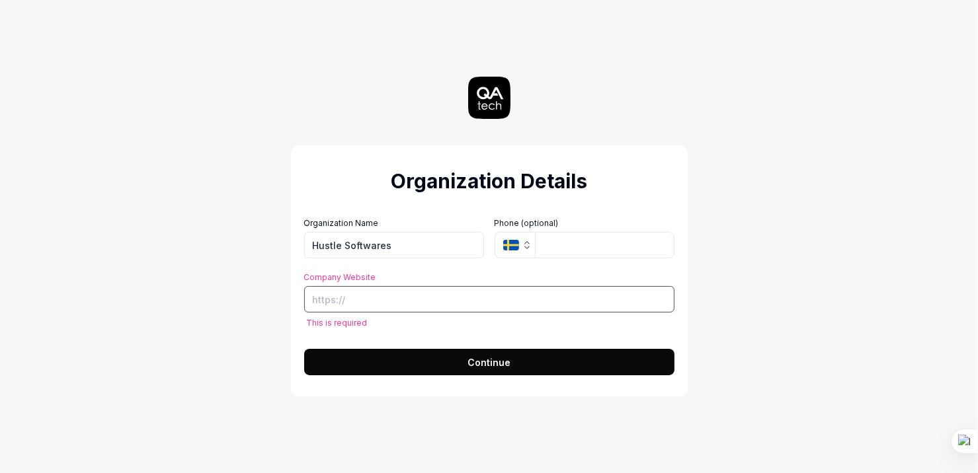 Image resolution: width=978 pixels, height=473 pixels. What do you see at coordinates (489, 278) in the screenshot?
I see `label: Company Website` at bounding box center [489, 278].